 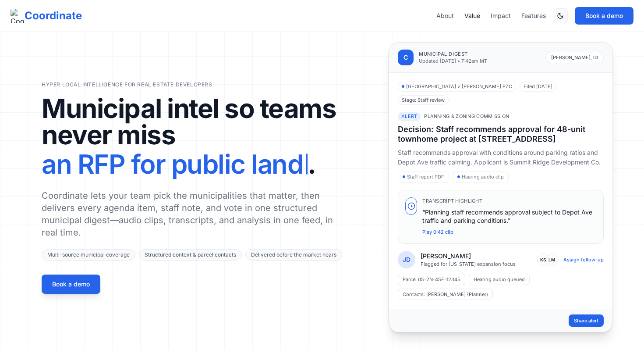 I want to click on span: Alert, so click(x=409, y=116).